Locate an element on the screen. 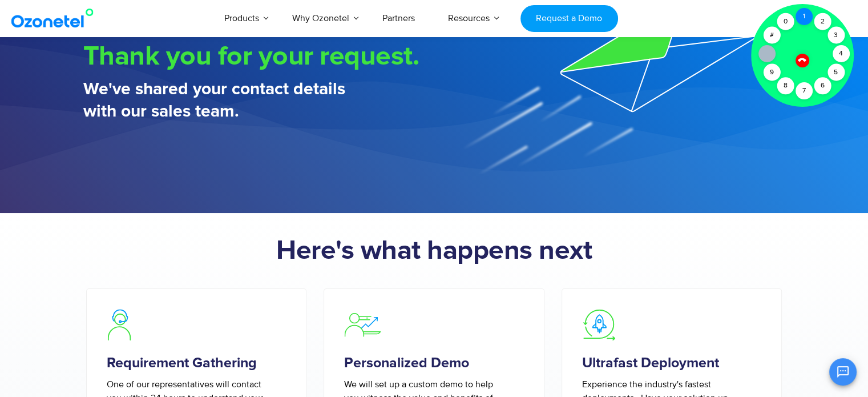  h5: Requirement Gathering is located at coordinates (197, 363).